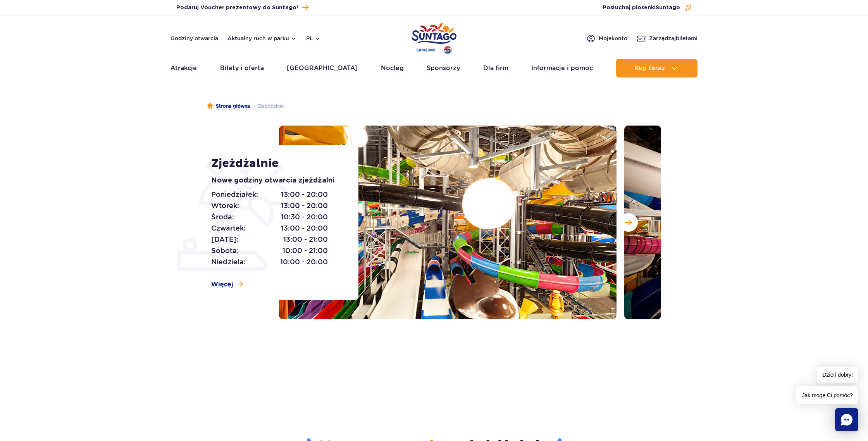 The image size is (868, 441). What do you see at coordinates (647, 8) in the screenshot?
I see `button: Posłuchaj piosenkiSuntago` at bounding box center [647, 8].